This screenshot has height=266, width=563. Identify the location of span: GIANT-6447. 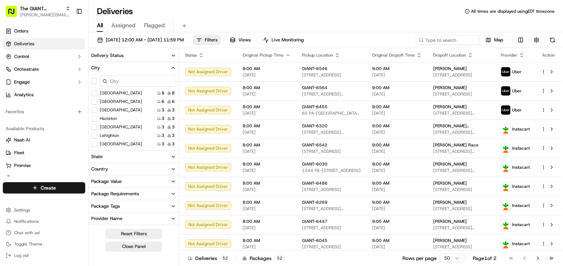
(315, 221).